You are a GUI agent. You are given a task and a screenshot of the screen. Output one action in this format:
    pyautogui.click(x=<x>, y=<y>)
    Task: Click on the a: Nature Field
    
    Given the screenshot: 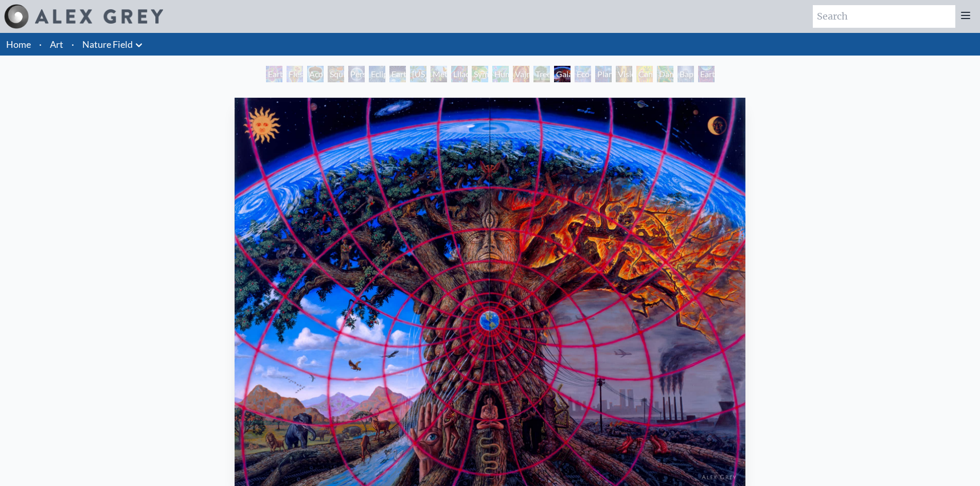 What is the action you would take?
    pyautogui.click(x=108, y=44)
    